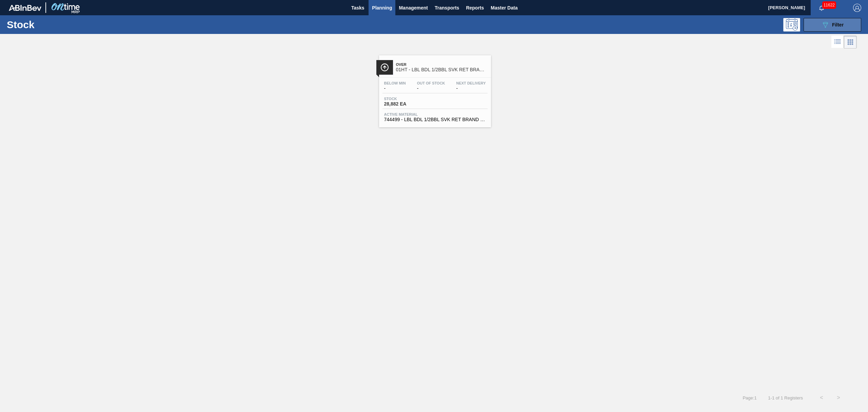 Image resolution: width=868 pixels, height=412 pixels. Describe the element at coordinates (434, 88) in the screenshot. I see `a: ÍconeOver01HT - LBL BDL 1/2BBL SVK RET BRAND PAPER #3 NACBelow Min-Out Of Stock-Next Delivery-Sto...` at that location.